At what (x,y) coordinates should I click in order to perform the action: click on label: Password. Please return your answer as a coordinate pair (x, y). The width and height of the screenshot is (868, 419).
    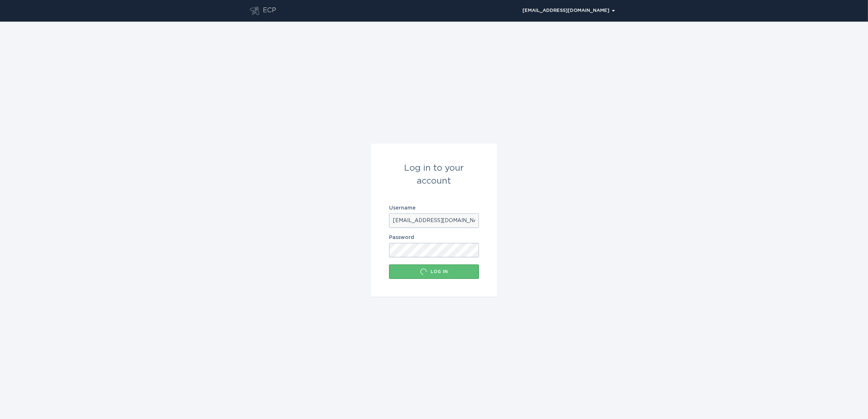
    Looking at the image, I should click on (434, 238).